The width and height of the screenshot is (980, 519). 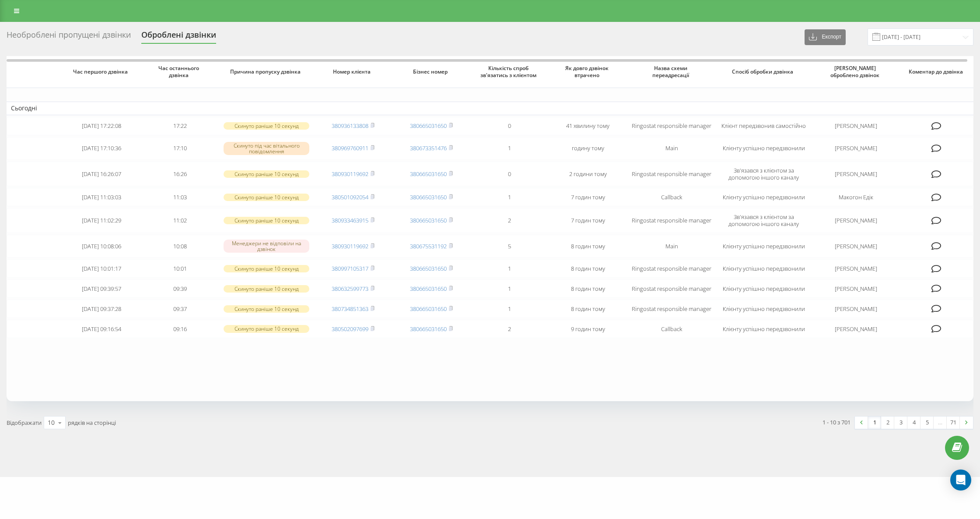 I want to click on td: Callback, so click(x=672, y=197).